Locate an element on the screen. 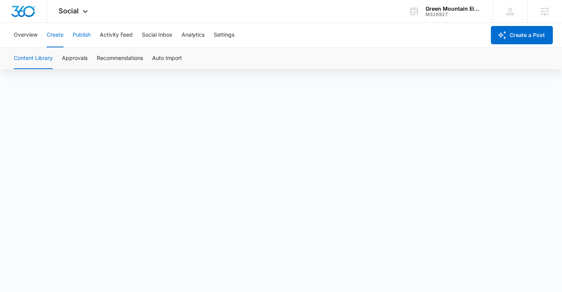  button: Create a Post is located at coordinates (521, 35).